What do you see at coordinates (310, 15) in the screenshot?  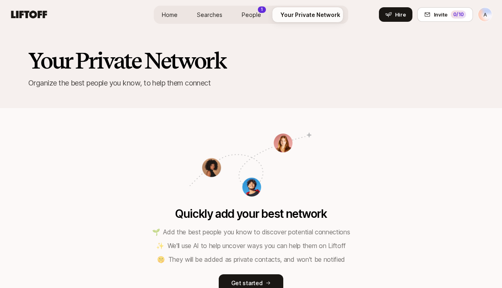 I see `a: Your Private Network` at bounding box center [310, 15].